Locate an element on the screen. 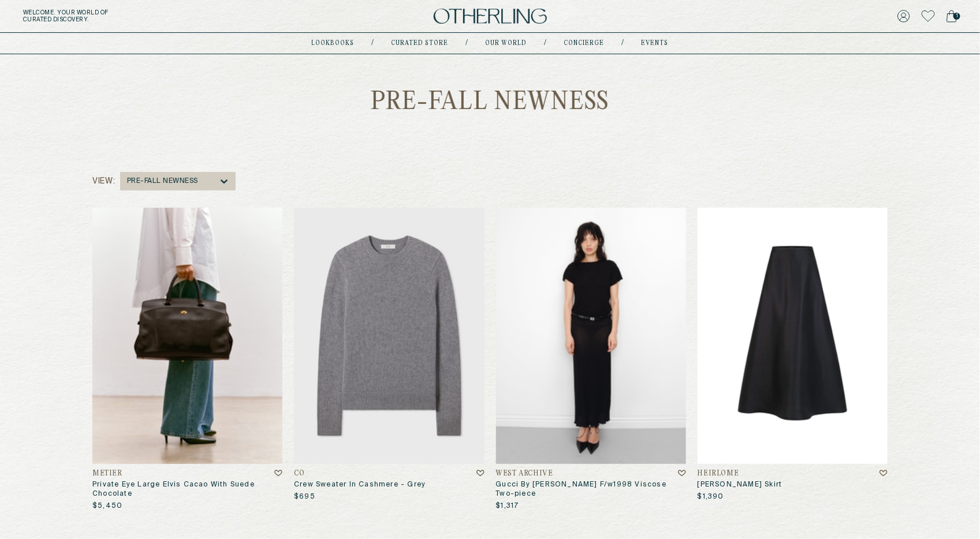 Image resolution: width=980 pixels, height=539 pixels. h4: Metier is located at coordinates (107, 474).